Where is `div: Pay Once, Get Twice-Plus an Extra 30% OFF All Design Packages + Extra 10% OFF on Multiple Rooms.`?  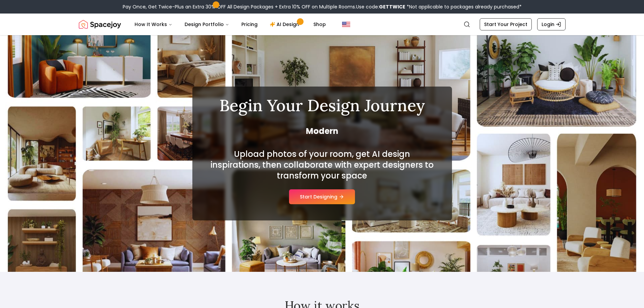 div: Pay Once, Get Twice-Plus an Extra 30% OFF All Design Packages + Extra 10% OFF on Multiple Rooms. is located at coordinates (322, 7).